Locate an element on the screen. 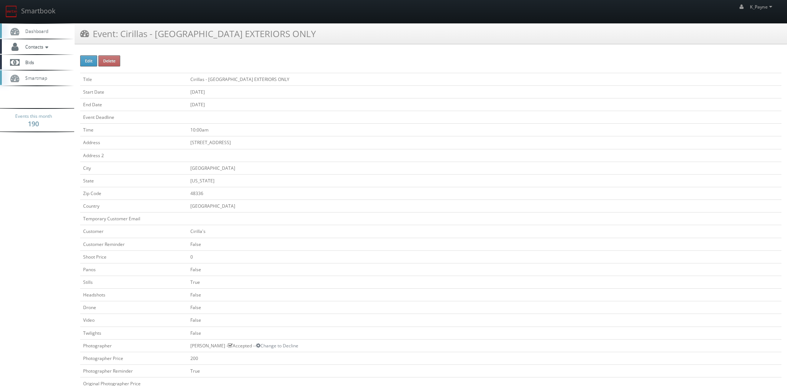  a: Change to Decline is located at coordinates (277, 345).